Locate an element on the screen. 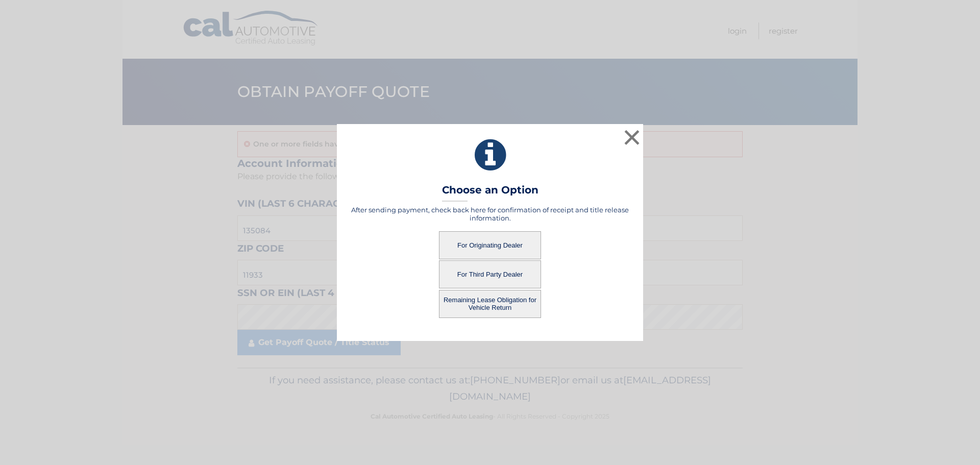  h5: After sending payment, check back here for confirmation of receipt and title release information. is located at coordinates (490, 214).